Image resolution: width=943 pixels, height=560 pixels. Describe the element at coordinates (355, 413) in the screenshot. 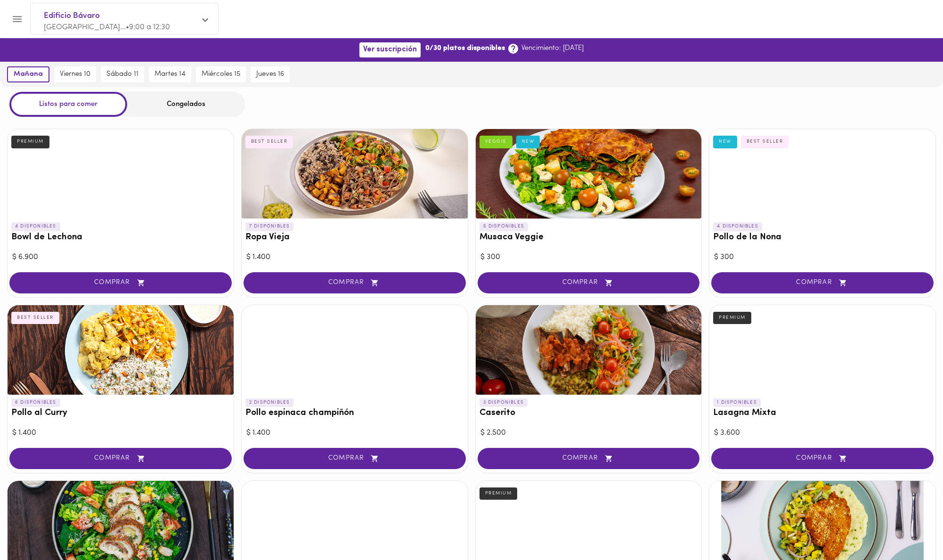

I see `h3: Pollo espinaca champiñón` at that location.